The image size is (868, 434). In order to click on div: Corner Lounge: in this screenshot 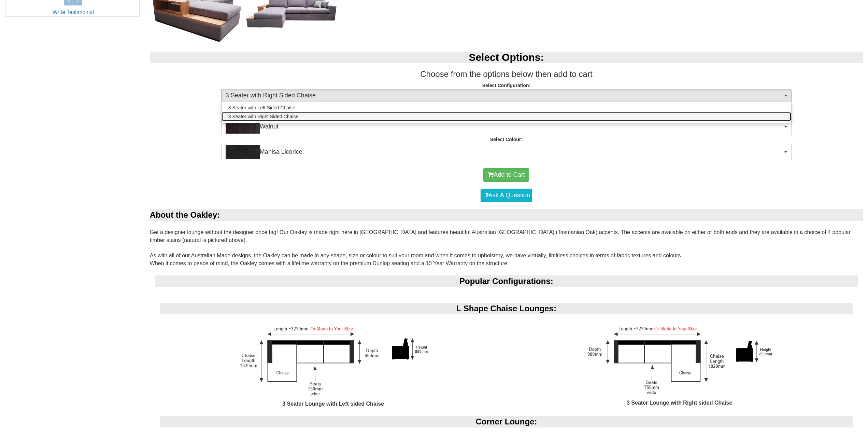, I will do `click(506, 422)`.